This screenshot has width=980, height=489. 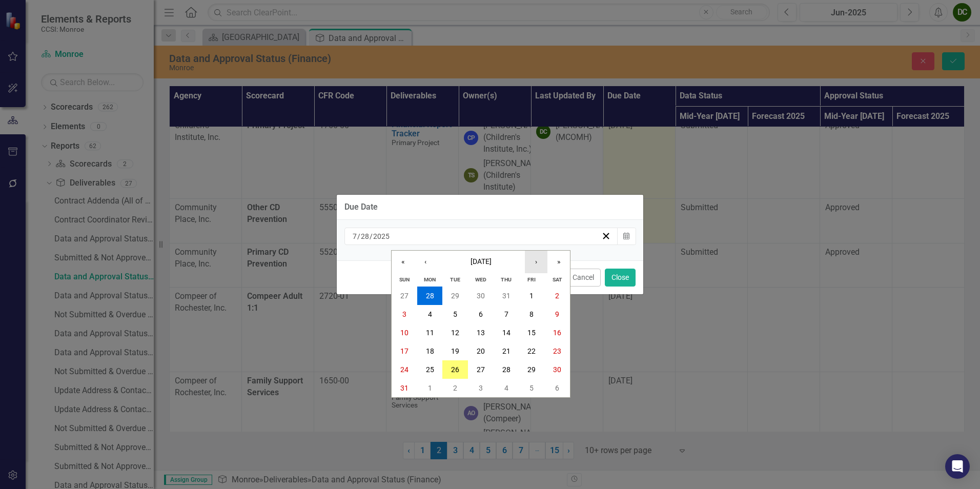 I want to click on abbr: August 10, 2025, so click(x=405, y=333).